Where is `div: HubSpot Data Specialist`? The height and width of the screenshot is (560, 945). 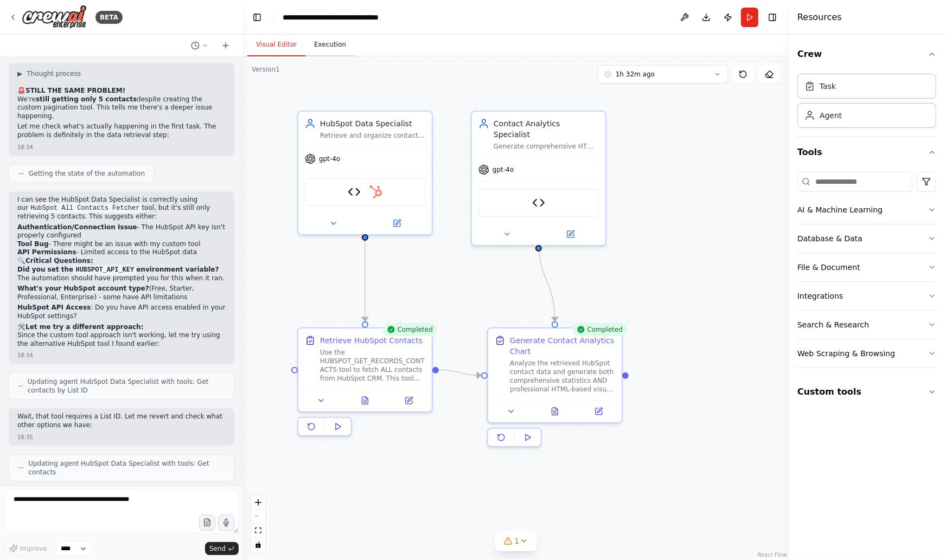
div: HubSpot Data Specialist is located at coordinates (373, 124).